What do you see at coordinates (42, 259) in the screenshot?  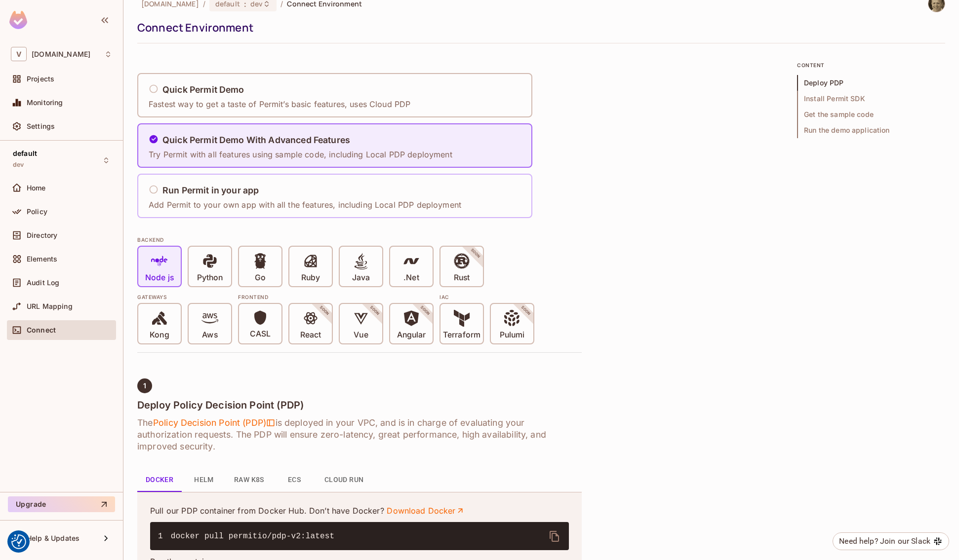 I see `span: Elements` at bounding box center [42, 259].